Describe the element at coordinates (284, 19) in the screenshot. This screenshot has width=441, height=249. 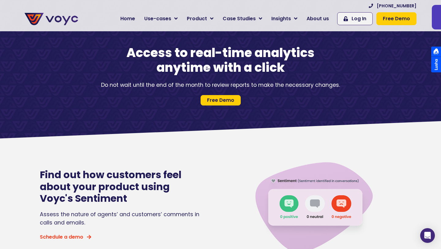
I see `a: Insights` at that location.